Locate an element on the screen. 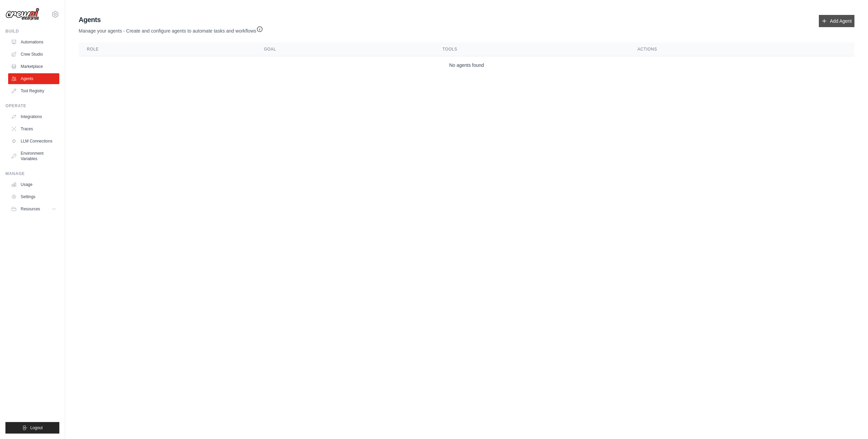 This screenshot has height=439, width=868. a: Crew Studio is located at coordinates (34, 55).